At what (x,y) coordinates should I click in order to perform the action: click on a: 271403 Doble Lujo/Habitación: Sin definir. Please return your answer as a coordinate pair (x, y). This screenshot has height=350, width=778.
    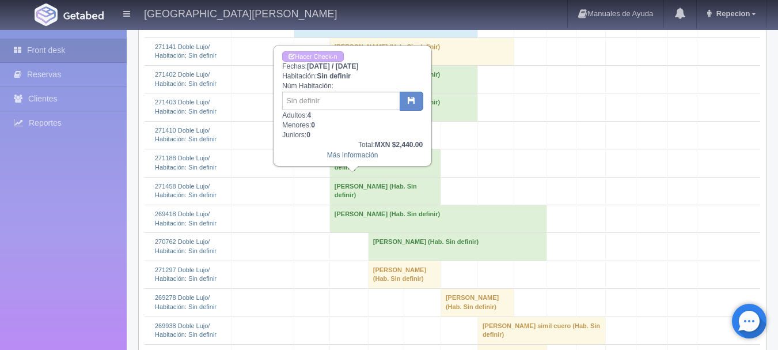
    Looking at the image, I should click on (185, 107).